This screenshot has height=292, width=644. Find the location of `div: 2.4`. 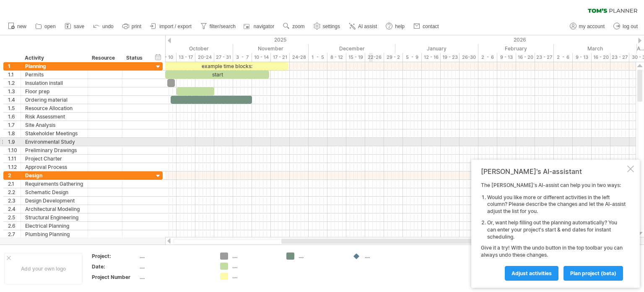

div: 2.4 is located at coordinates (14, 209).